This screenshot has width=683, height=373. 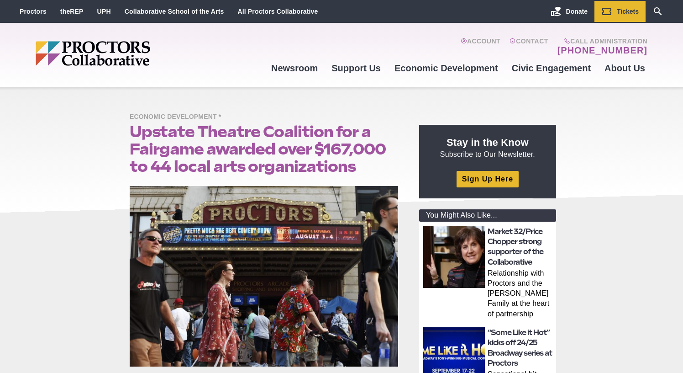 What do you see at coordinates (174, 11) in the screenshot?
I see `a: Collaborative School of the Arts` at bounding box center [174, 11].